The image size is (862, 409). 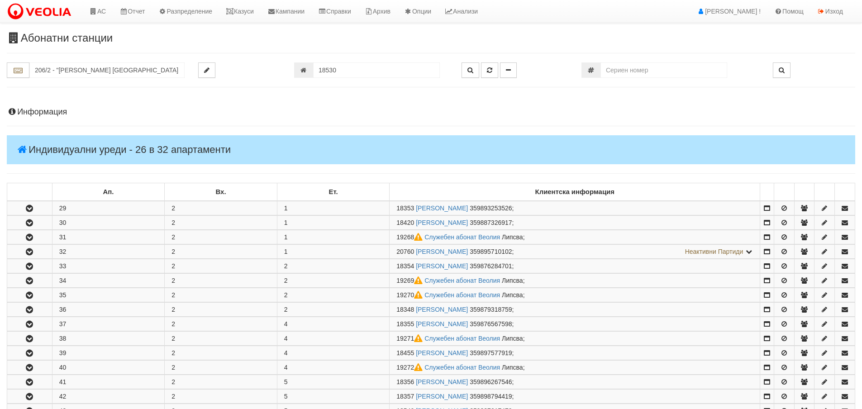 I want to click on span: 359895710102, so click(x=490, y=251).